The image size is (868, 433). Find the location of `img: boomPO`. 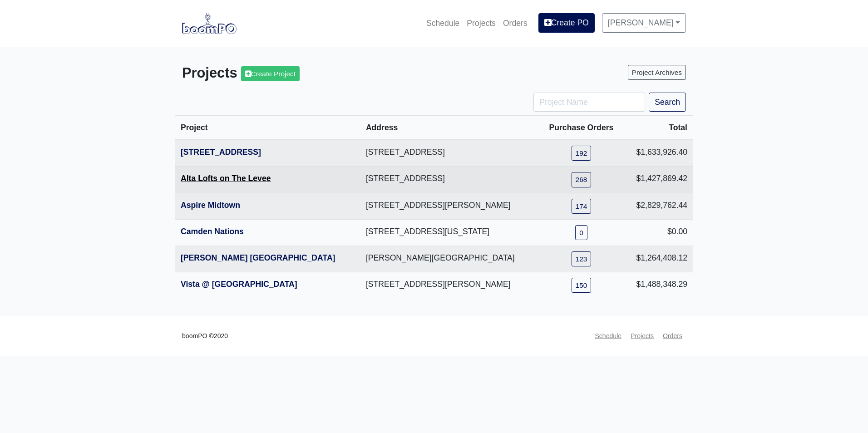

img: boomPO is located at coordinates (209, 23).